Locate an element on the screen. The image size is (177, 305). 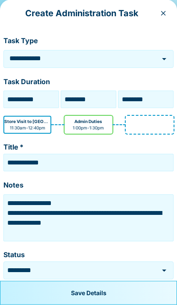
label: Title is located at coordinates (88, 147).